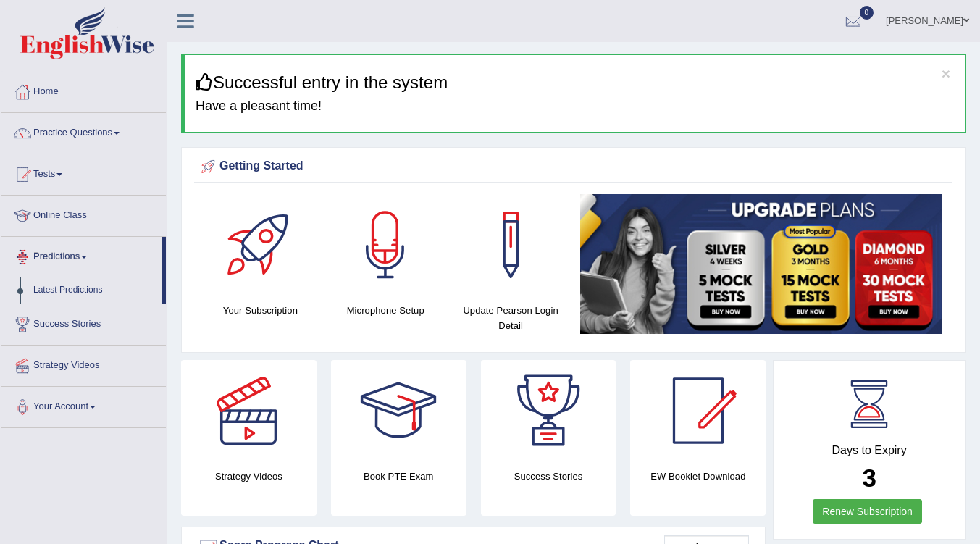  What do you see at coordinates (575, 83) in the screenshot?
I see `h3: Successful entry in the system` at bounding box center [575, 83].